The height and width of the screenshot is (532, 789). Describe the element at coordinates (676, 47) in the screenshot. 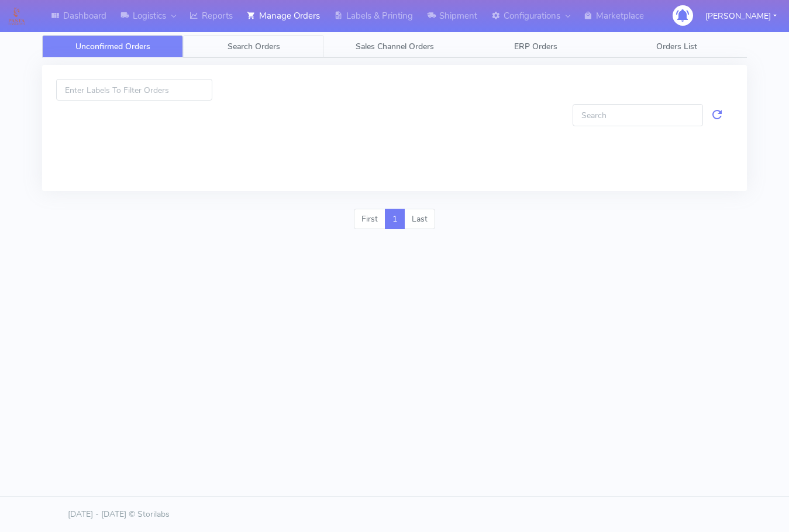

I see `span: Orders List` at that location.